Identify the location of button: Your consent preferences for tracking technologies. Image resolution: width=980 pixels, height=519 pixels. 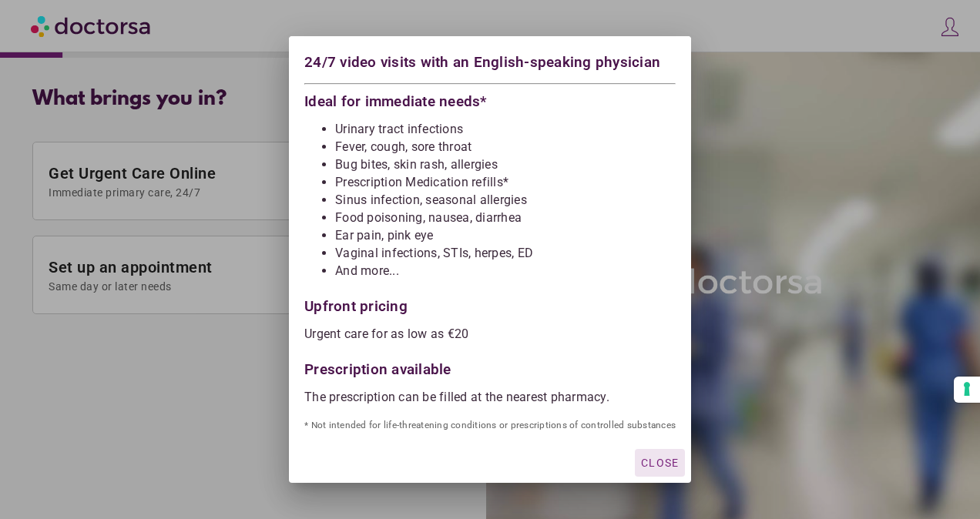
(967, 390).